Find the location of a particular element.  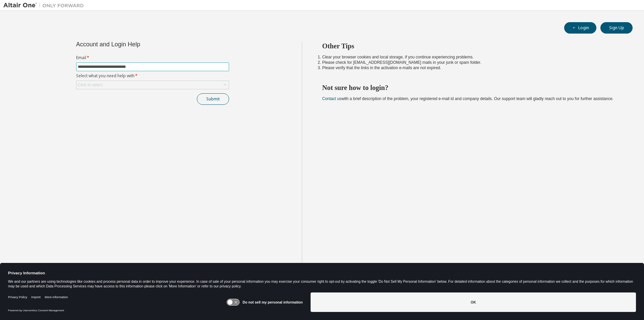

a: Contact us is located at coordinates (332, 99).